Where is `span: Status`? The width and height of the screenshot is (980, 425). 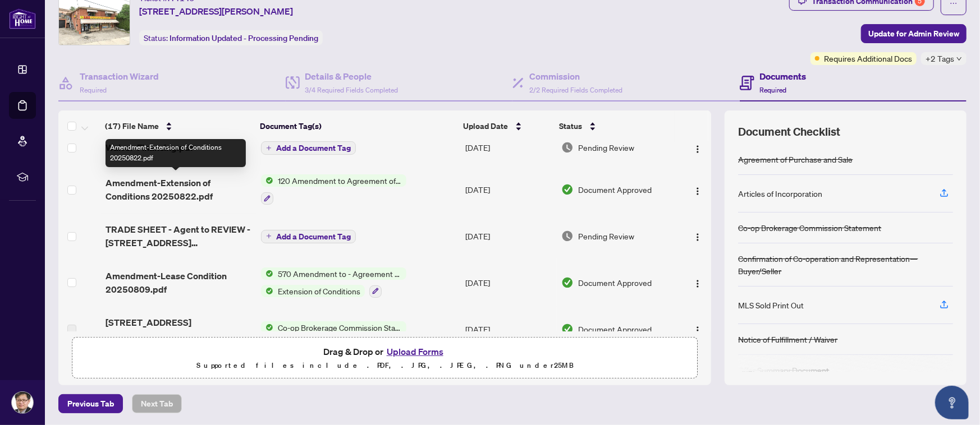
span: Status is located at coordinates (571, 126).